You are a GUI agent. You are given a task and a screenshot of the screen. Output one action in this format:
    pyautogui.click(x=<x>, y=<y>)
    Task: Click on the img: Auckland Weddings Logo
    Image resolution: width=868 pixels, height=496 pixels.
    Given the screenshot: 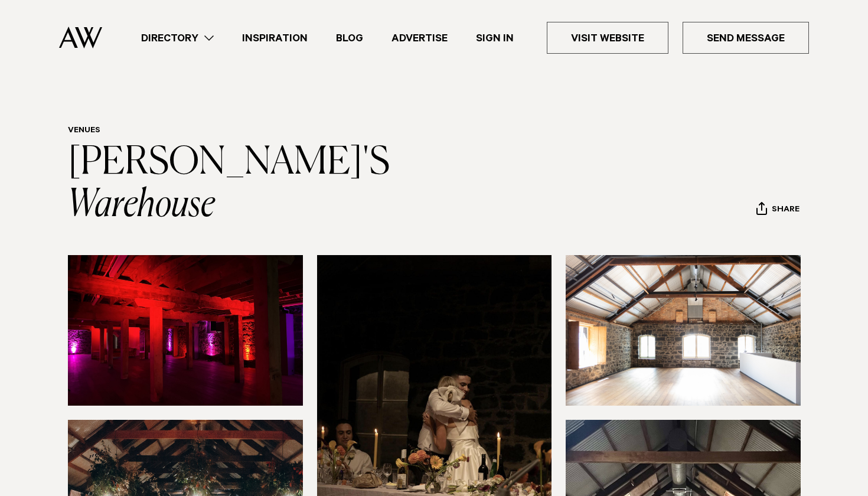 What is the action you would take?
    pyautogui.click(x=80, y=37)
    